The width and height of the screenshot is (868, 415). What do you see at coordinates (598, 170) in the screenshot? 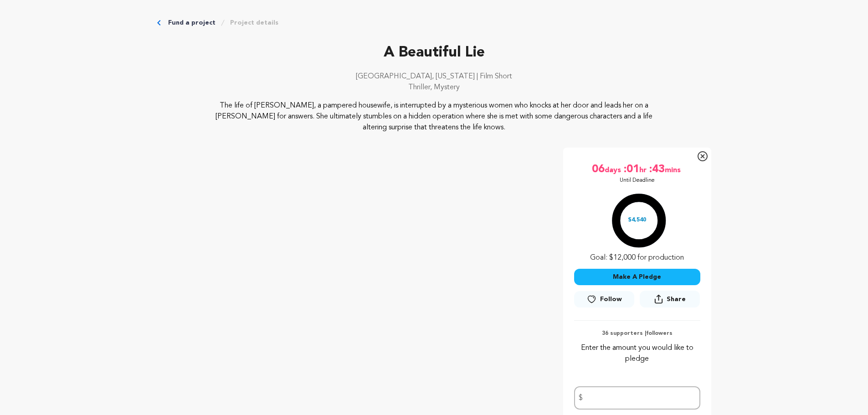
I see `span: 06` at bounding box center [598, 170].